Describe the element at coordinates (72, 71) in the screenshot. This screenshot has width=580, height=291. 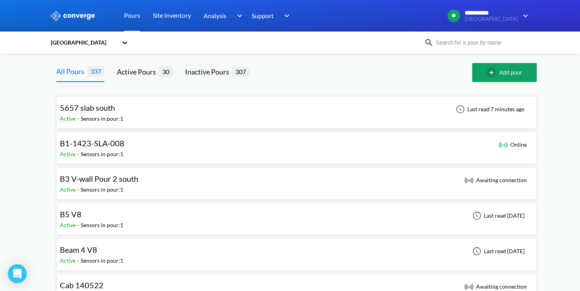
I see `div: All Pours` at that location.